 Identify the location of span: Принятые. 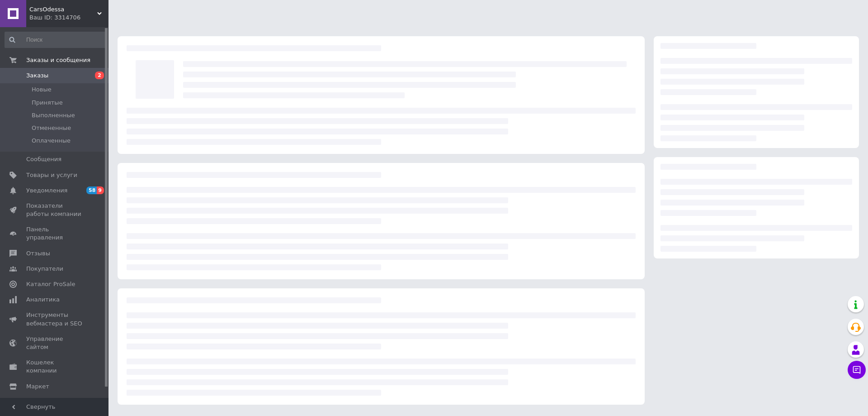
(47, 103).